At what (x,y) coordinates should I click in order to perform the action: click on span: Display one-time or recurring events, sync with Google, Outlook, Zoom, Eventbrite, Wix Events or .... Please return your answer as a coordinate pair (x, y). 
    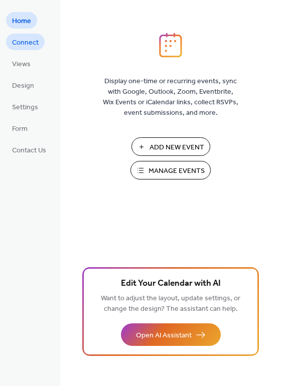
    Looking at the image, I should click on (170, 97).